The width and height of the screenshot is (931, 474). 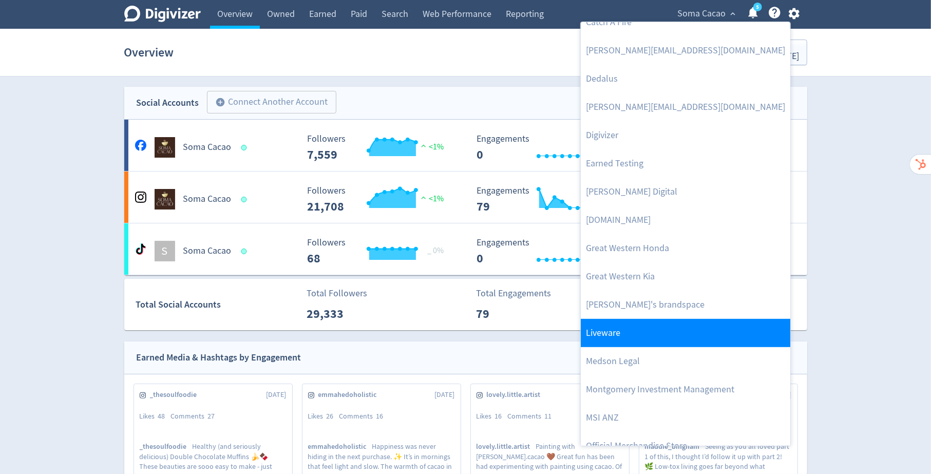 I want to click on a: Dedalus, so click(x=685, y=79).